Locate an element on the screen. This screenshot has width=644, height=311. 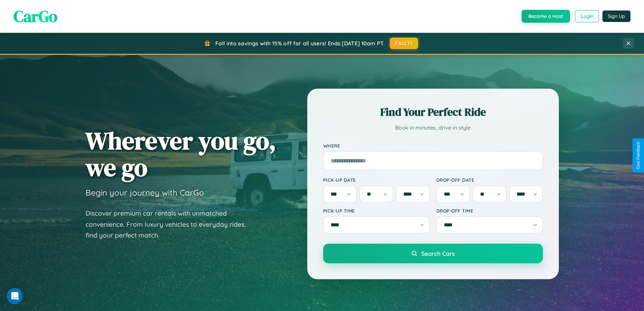
label: Where is located at coordinates (433, 145).